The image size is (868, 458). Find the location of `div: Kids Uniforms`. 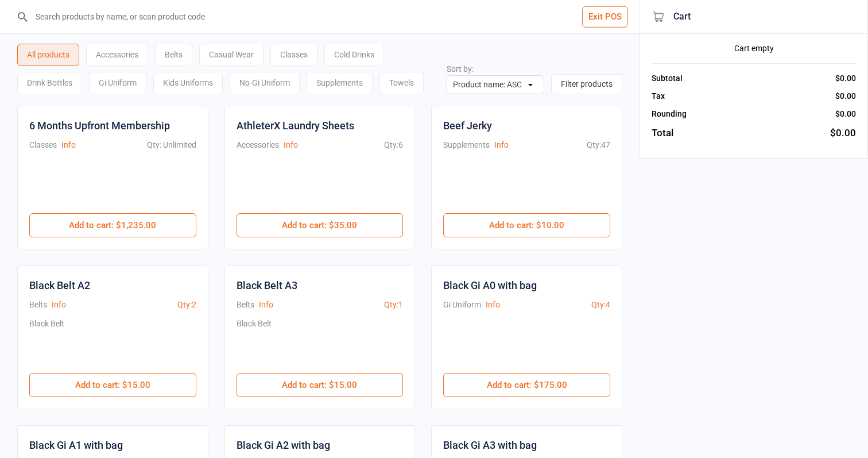

div: Kids Uniforms is located at coordinates (188, 83).